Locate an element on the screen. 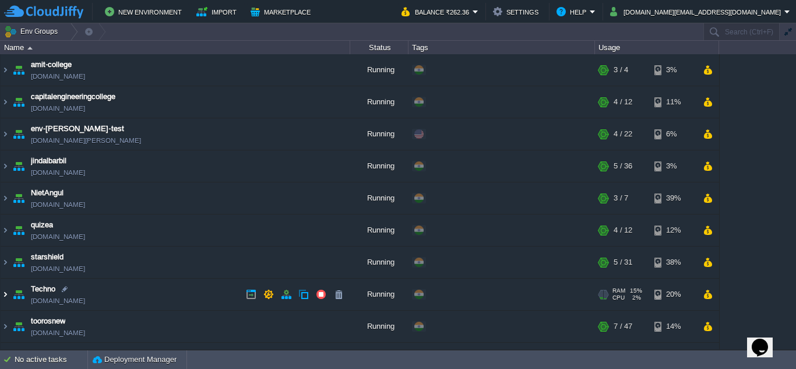 The image size is (796, 369). span: RAM is located at coordinates (619, 291).